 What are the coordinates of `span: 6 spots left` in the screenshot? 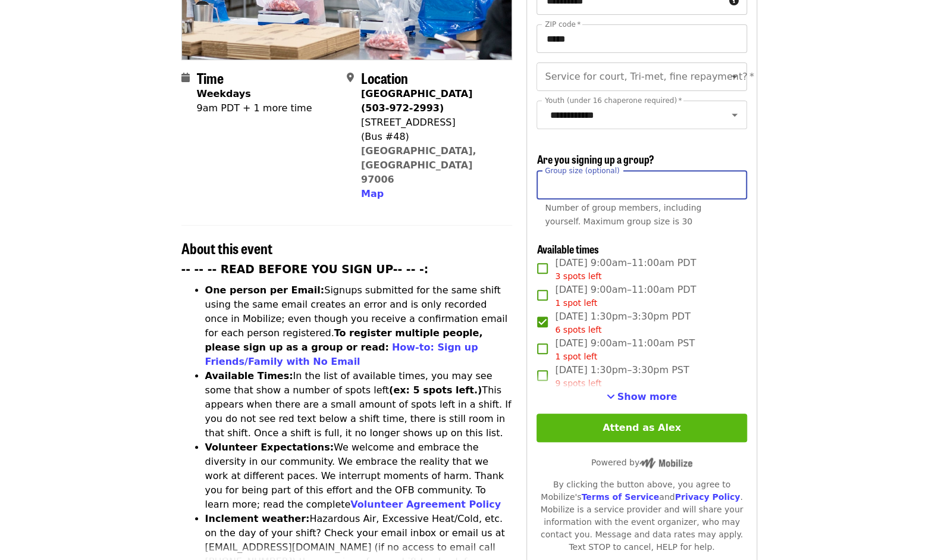 It's located at (578, 330).